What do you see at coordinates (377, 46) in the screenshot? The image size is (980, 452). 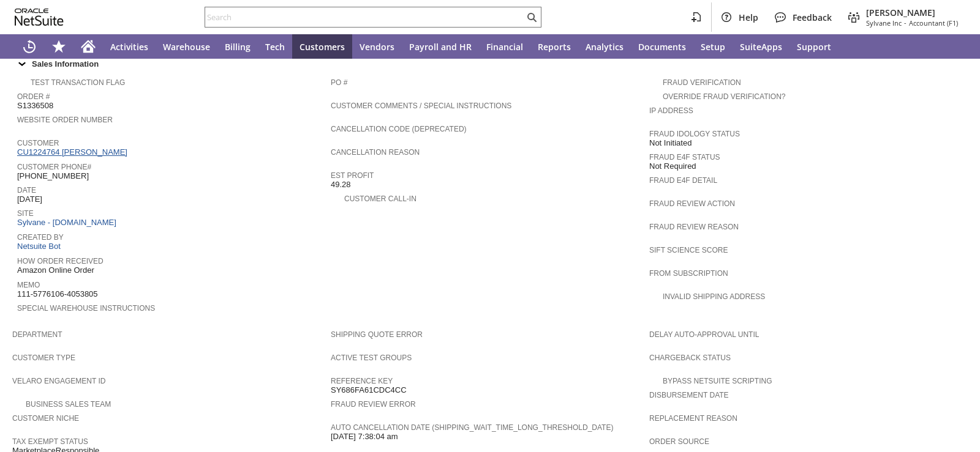 I see `a: Vendors` at bounding box center [377, 46].